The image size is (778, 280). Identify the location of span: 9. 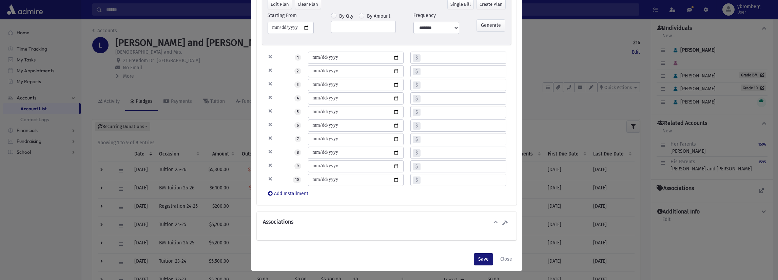
(297, 166).